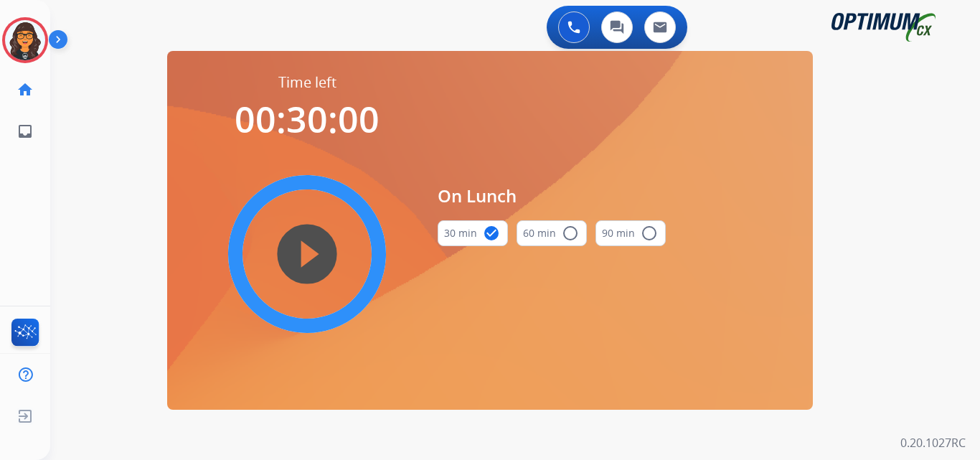 The width and height of the screenshot is (980, 460). What do you see at coordinates (307, 119) in the screenshot?
I see `span: 00:30:00` at bounding box center [307, 119].